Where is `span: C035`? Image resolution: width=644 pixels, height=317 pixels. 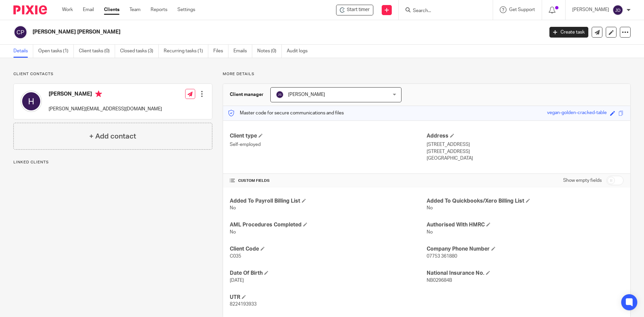 span: C035 is located at coordinates (235, 256).